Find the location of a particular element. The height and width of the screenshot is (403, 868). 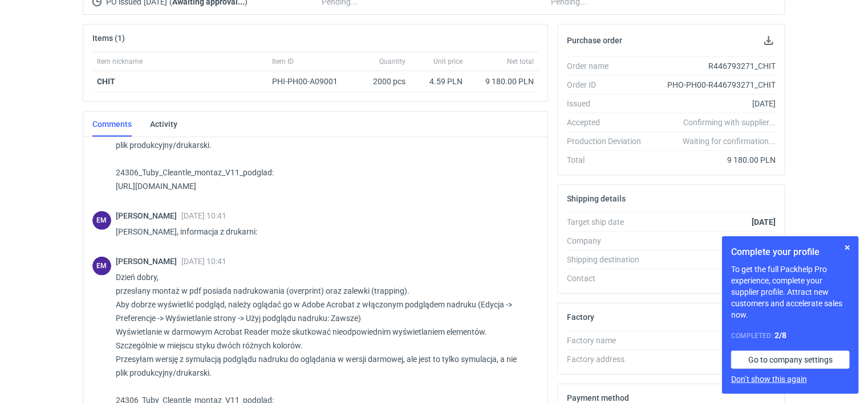

span: Quantity is located at coordinates (393, 62).